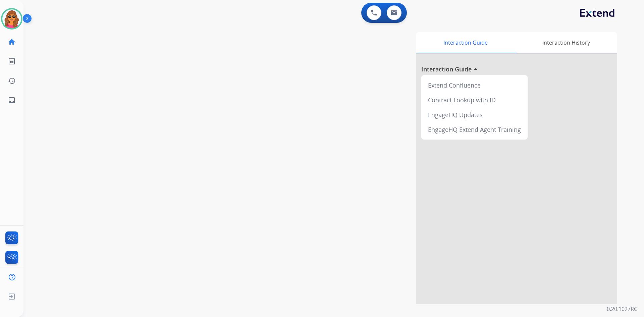 The image size is (644, 317). Describe the element at coordinates (566, 43) in the screenshot. I see `div: Interaction History` at that location.